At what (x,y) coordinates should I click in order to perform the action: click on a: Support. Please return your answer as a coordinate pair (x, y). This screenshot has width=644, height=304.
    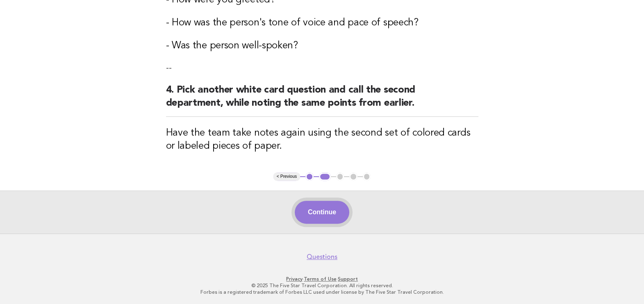
    Looking at the image, I should click on (348, 279).